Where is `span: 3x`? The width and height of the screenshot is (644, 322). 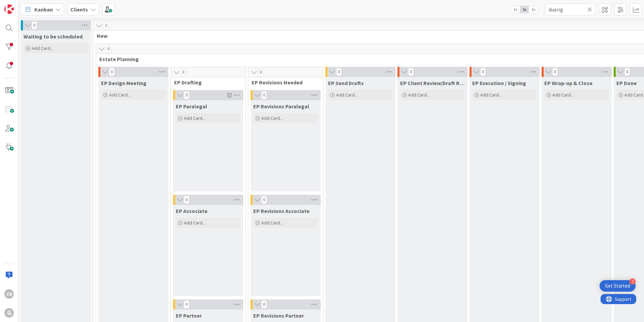 span: 3x is located at coordinates (533, 9).